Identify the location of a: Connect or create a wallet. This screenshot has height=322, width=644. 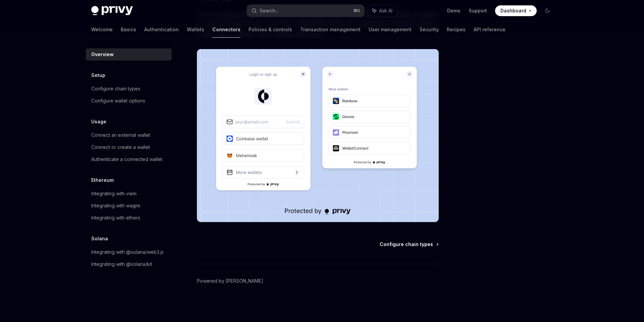
(129, 147).